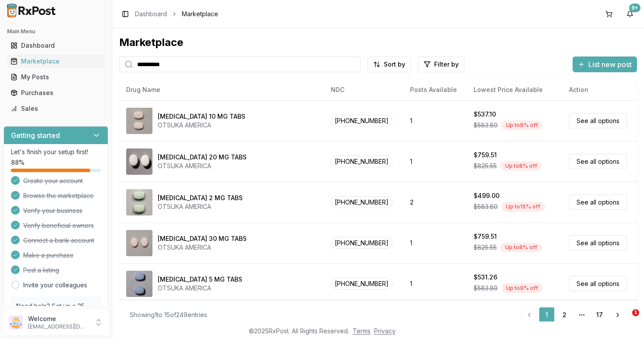  Describe the element at coordinates (604, 65) in the screenshot. I see `button: List new post` at that location.